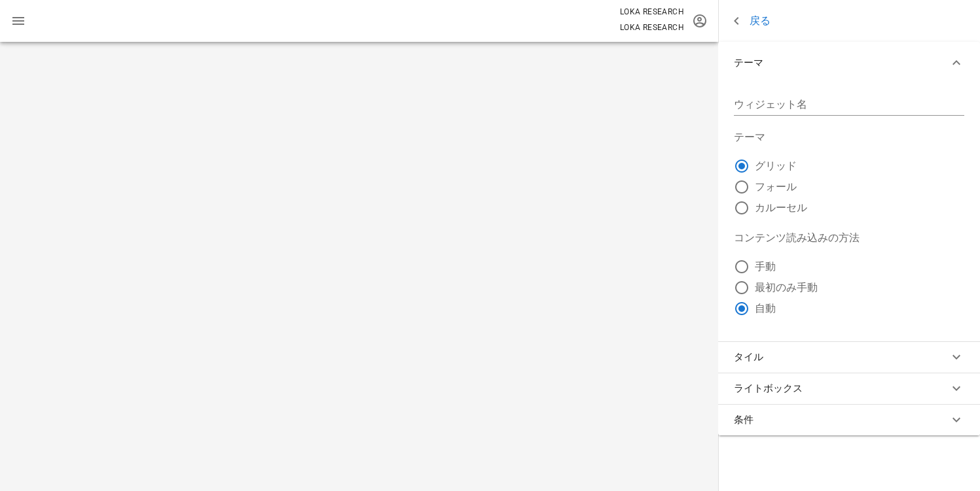 The height and width of the screenshot is (491, 980). What do you see at coordinates (750, 21) in the screenshot?
I see `a: 戻る` at bounding box center [750, 21].